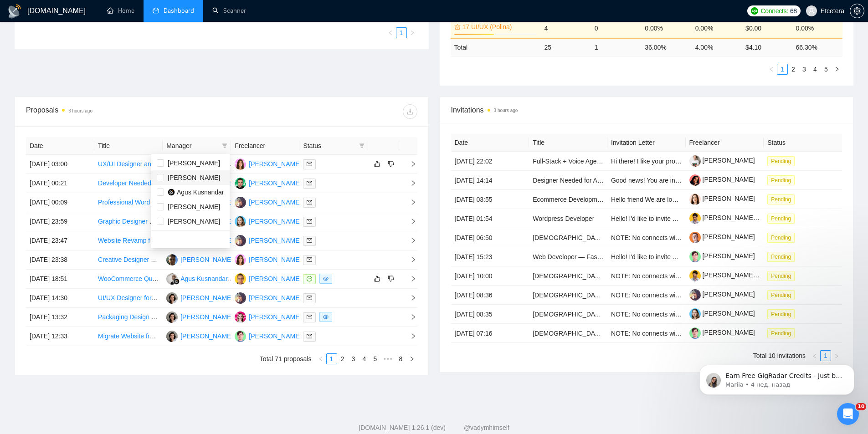  I want to click on a: Web Developer — Fast & Replicable E-commerce Site Cloning (Shopify) — Long-Term Project, so click(666, 257).